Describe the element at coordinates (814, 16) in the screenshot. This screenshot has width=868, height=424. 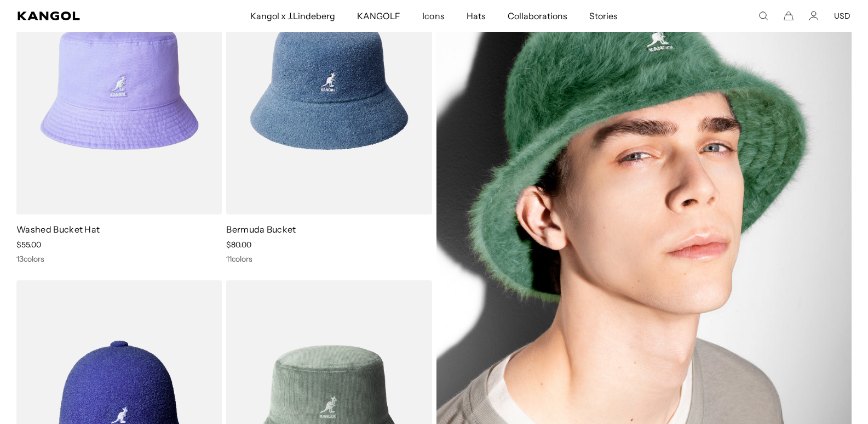
I see `a: Account` at that location.